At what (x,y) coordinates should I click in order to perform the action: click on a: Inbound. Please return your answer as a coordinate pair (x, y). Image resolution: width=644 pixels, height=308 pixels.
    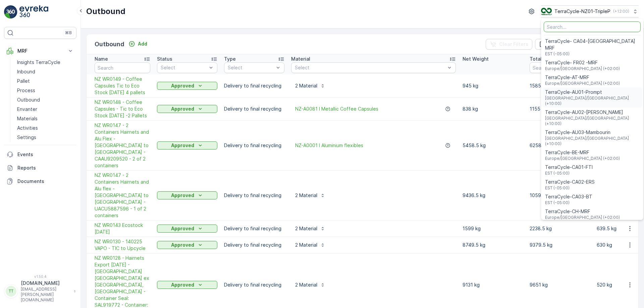
    Looking at the image, I should click on (45, 72).